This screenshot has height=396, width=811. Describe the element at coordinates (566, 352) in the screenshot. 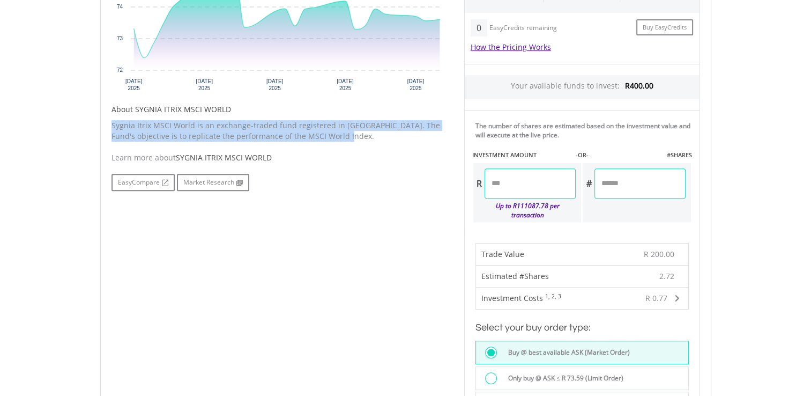

I see `label: Buy @ best available ASK (Market Order)` at that location.